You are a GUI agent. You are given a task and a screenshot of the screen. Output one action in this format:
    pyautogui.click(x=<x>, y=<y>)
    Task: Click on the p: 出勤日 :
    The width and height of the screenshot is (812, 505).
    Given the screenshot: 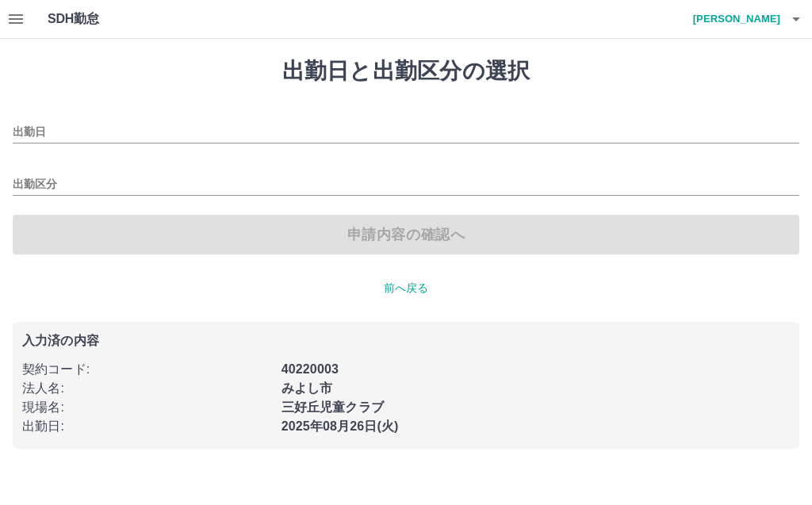 What is the action you would take?
    pyautogui.click(x=147, y=427)
    